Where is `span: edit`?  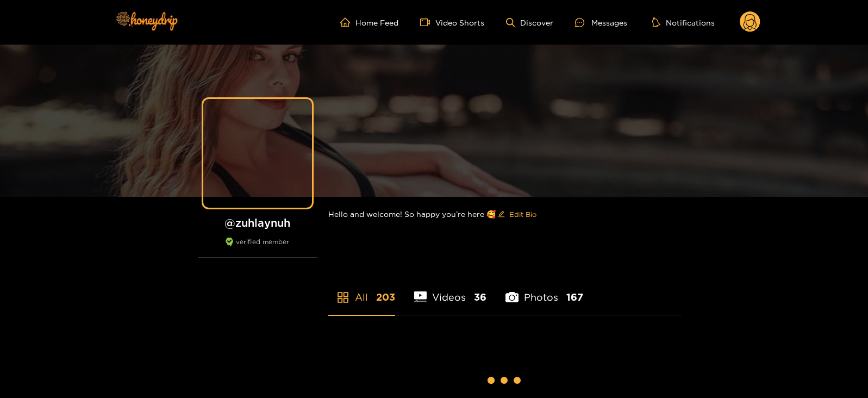
span: edit is located at coordinates (501, 214).